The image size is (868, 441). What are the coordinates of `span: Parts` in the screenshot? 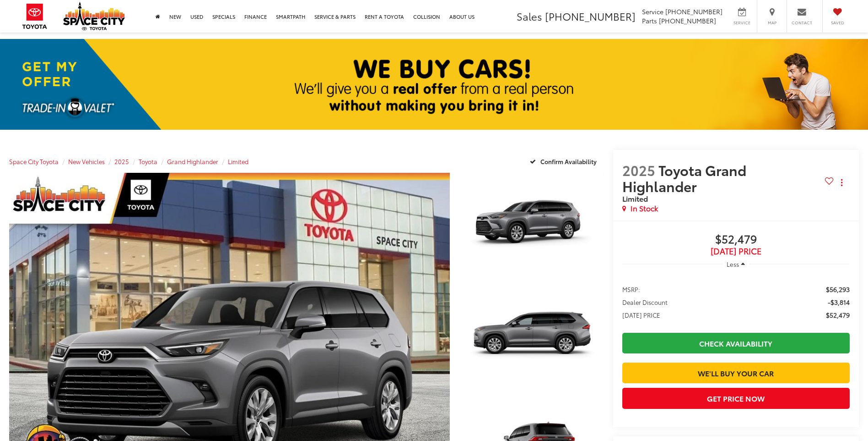 It's located at (649, 21).